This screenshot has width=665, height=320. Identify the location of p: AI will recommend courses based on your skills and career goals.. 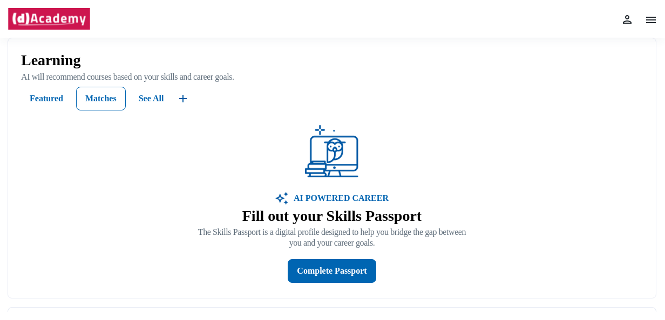
(332, 77).